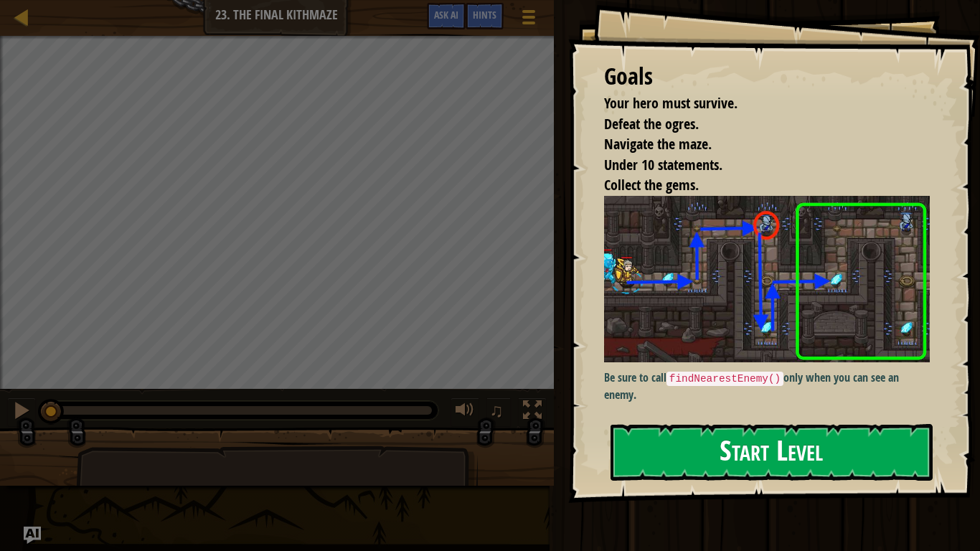 This screenshot has width=980, height=551. I want to click on li: Your hero must survive., so click(756, 103).